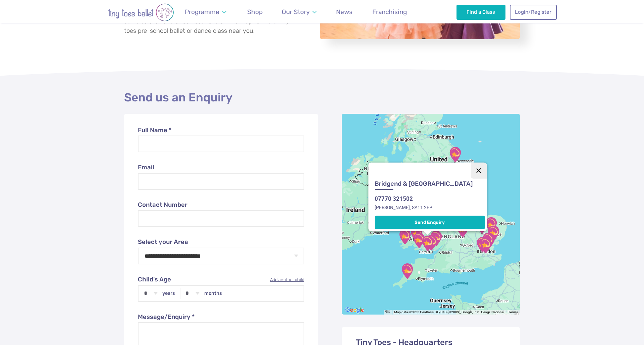 This screenshot has width=644, height=345. Describe the element at coordinates (202, 12) in the screenshot. I see `span: Programme` at that location.